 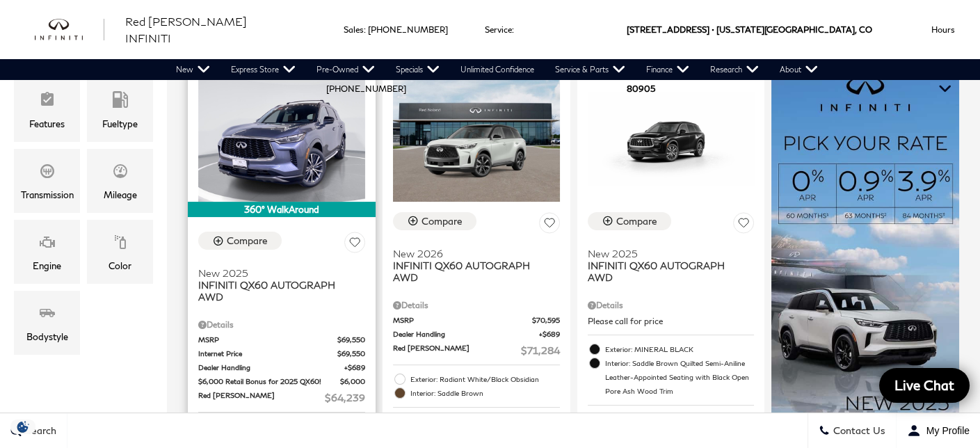 What do you see at coordinates (23, 426) in the screenshot?
I see `section: Click to Open Cookie Consent Modal` at bounding box center [23, 426].